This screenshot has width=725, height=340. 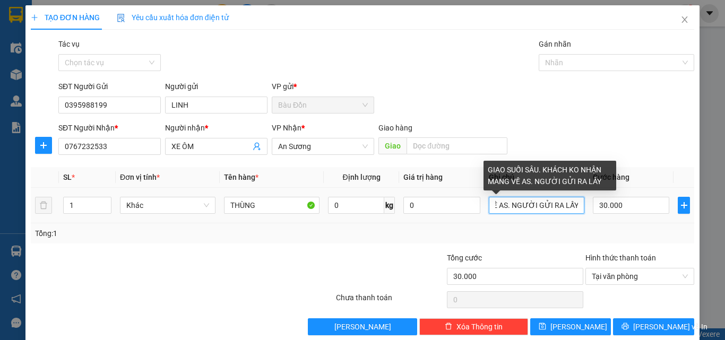 I want to click on div: Chưa thanh toán, so click(x=390, y=301).